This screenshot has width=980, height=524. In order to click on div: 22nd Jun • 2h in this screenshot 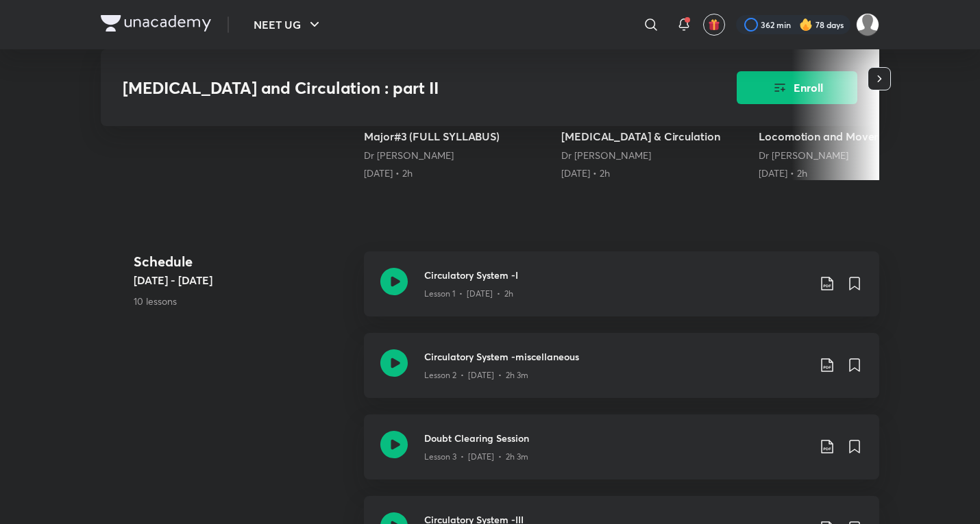, I will do `click(654, 173)`.